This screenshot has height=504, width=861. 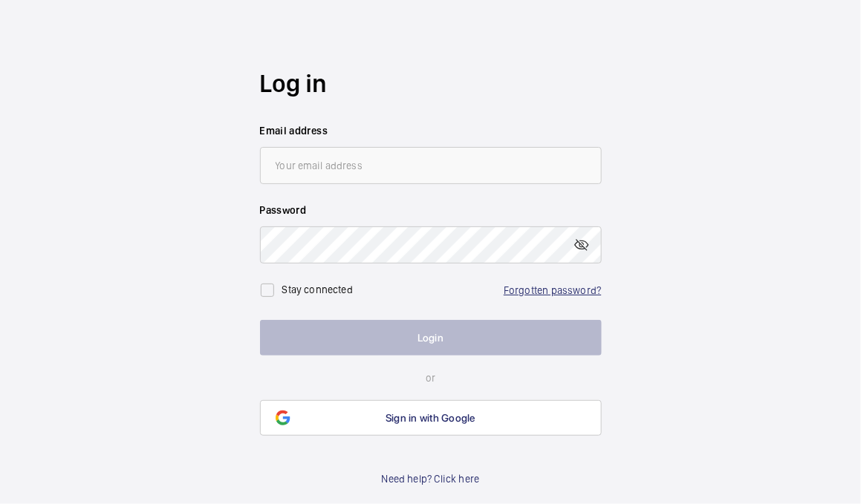 What do you see at coordinates (431, 210) in the screenshot?
I see `label: Password` at bounding box center [431, 210].